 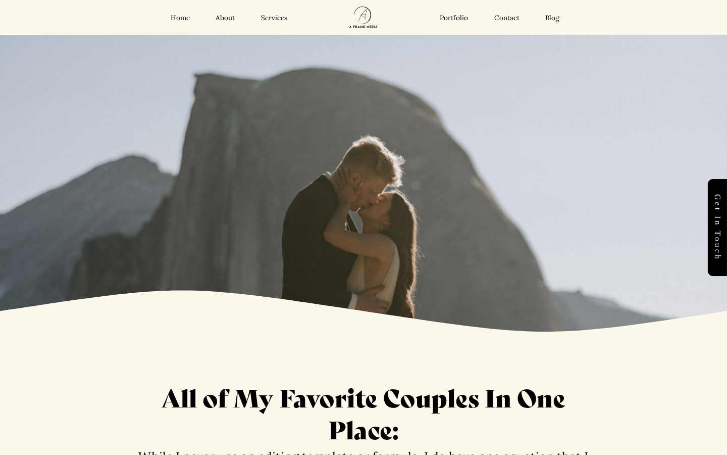 What do you see at coordinates (718, 227) in the screenshot?
I see `a: Get in touch` at bounding box center [718, 227].